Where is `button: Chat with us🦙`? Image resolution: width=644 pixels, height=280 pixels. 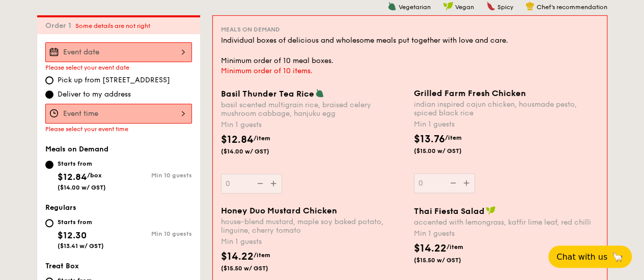 button: Chat with us🦙 is located at coordinates (590, 257).